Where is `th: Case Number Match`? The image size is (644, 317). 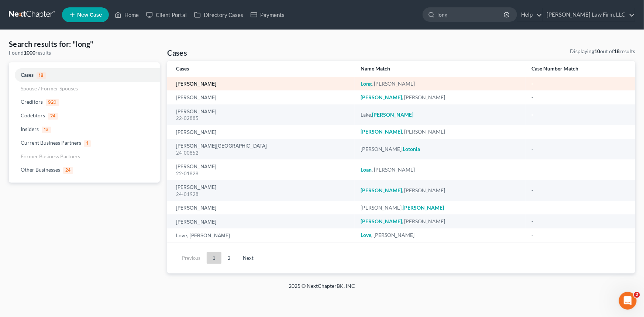 th: Case Number Match is located at coordinates (580, 69).